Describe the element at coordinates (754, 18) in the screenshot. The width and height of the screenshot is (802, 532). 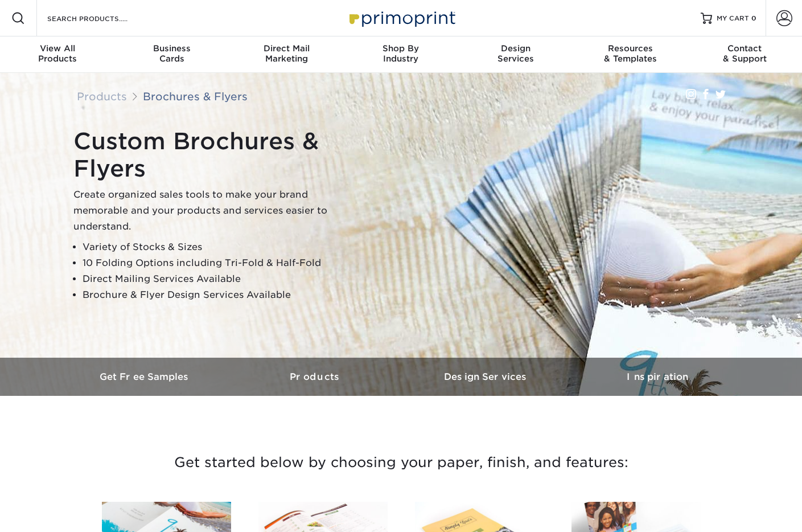
I see `span: 0` at that location.